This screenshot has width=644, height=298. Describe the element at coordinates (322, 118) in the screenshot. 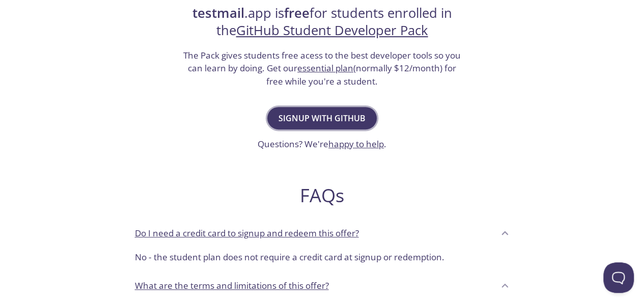

I see `button: Signup with GitHub` at that location.